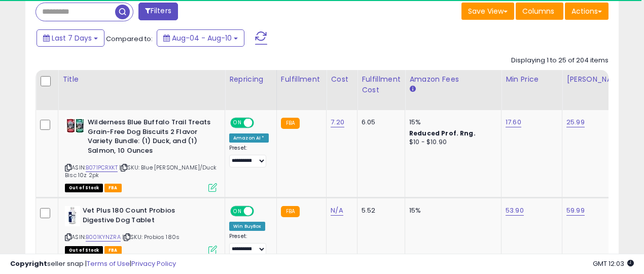 The width and height of the screenshot is (644, 274). I want to click on a: B001KYNZRA, so click(103, 237).